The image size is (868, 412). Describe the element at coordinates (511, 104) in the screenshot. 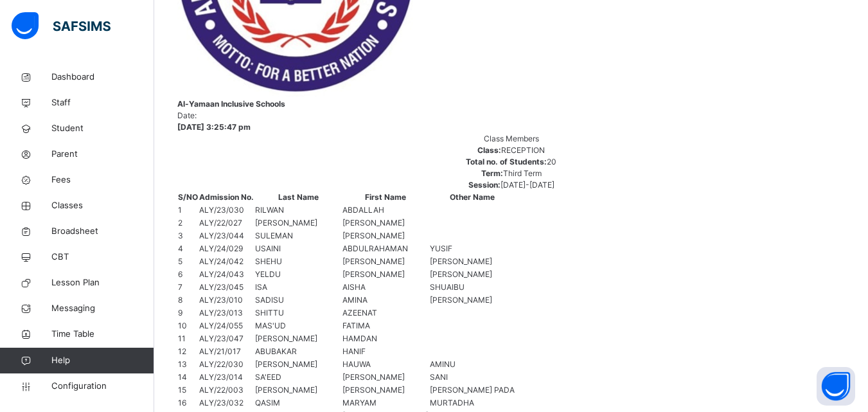

I see `span: Al-Yamaan Inclusive Schools` at that location.